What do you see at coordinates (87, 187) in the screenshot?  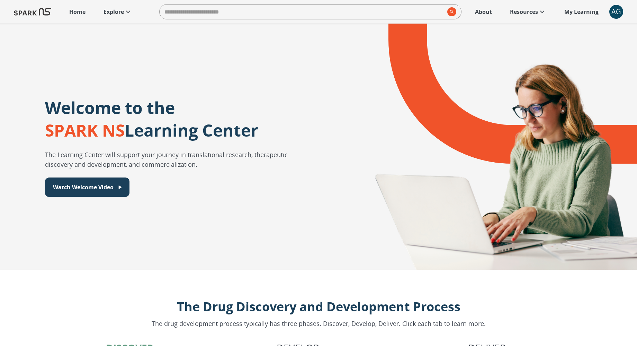 I see `button: Watch Welcome Video` at bounding box center [87, 187].